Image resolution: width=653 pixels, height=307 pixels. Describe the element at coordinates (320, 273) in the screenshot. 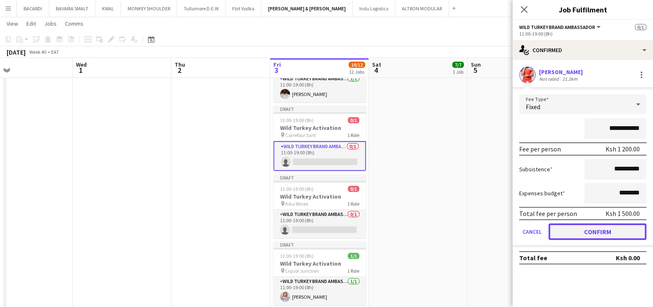

I see `div: Draft11:00-19:00 (8h)1/1Wild Turkey Activation Liquor Junction1 RoleWild Turkey Brand Ambassador1...` at that location.